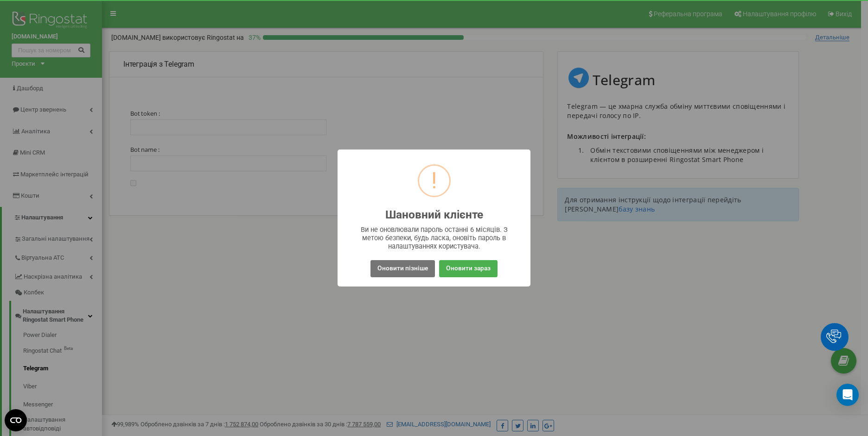 This screenshot has height=436, width=868. What do you see at coordinates (848, 395) in the screenshot?
I see `div: Open Intercom Messenger` at bounding box center [848, 395].